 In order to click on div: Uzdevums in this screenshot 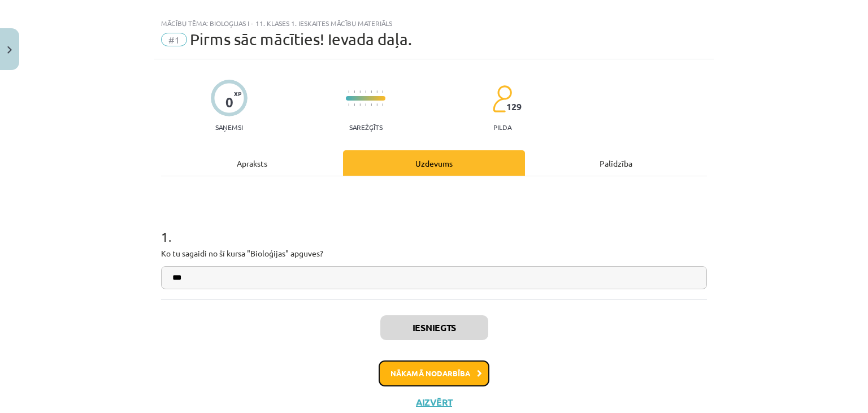, I will do `click(434, 163)`.